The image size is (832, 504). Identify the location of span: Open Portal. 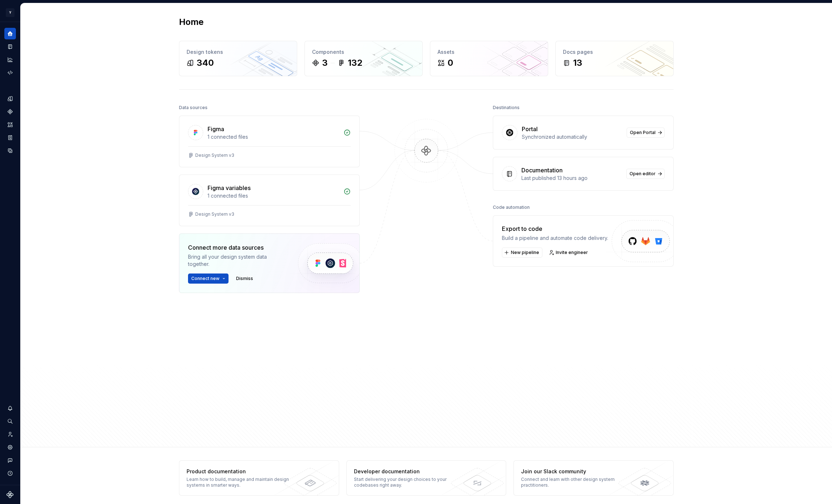
(643, 133).